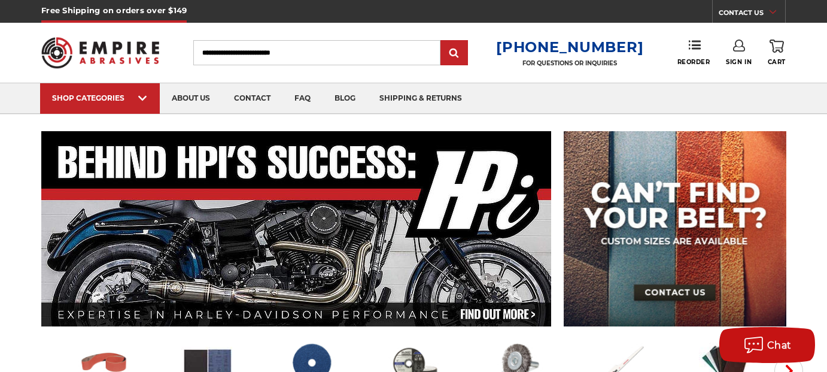 Image resolution: width=827 pixels, height=372 pixels. Describe the element at coordinates (694, 52) in the screenshot. I see `a: Reorder` at that location.